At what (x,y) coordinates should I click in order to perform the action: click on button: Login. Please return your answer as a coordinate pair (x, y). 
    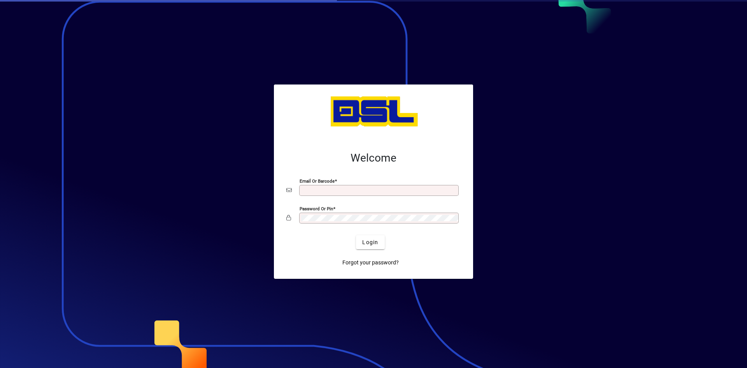
    Looking at the image, I should click on (370, 242).